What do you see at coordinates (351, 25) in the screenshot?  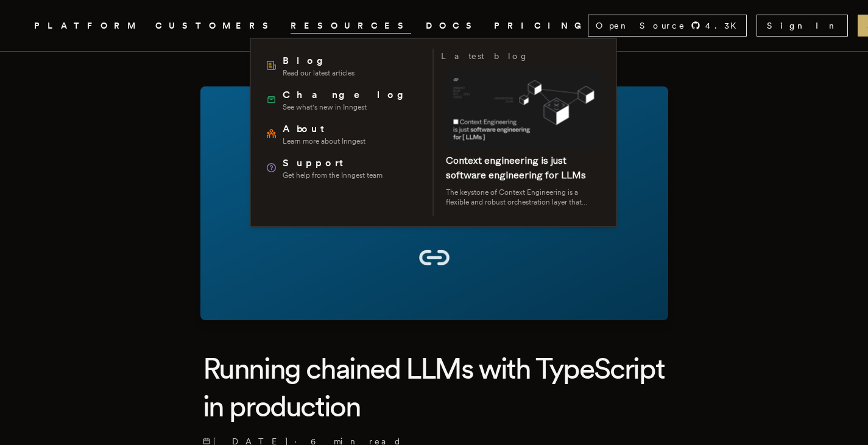 I see `button: RESOURCES` at bounding box center [351, 25].